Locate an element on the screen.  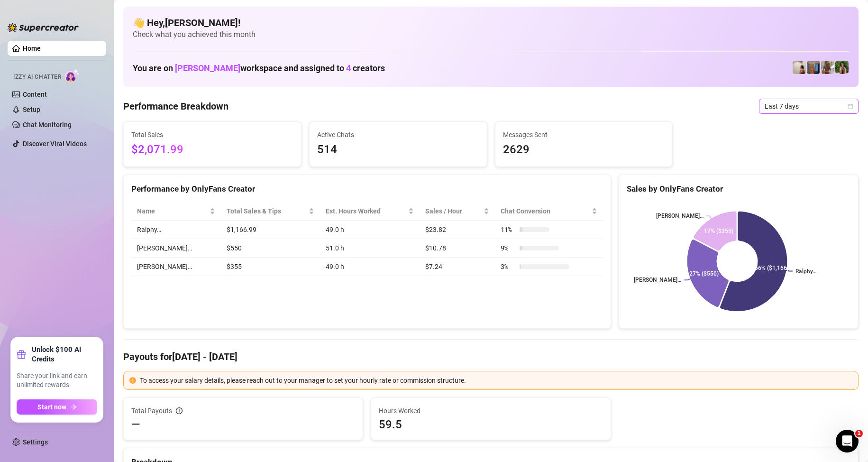
span: Messages Sent is located at coordinates (584, 135).